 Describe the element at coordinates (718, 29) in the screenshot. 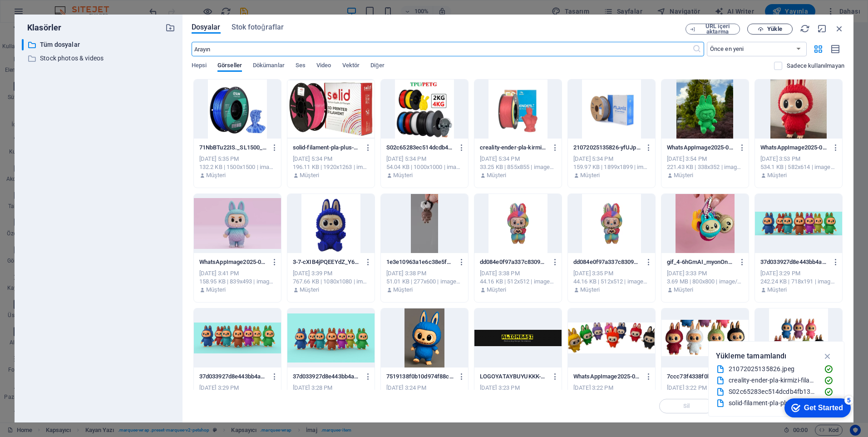

I see `span: URL içeri aktarma` at that location.